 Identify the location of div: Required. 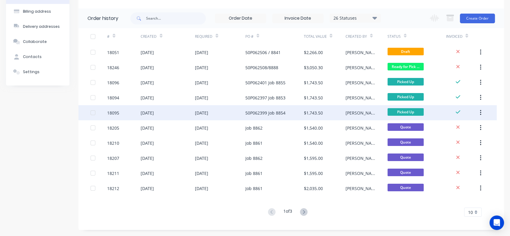
(204, 37).